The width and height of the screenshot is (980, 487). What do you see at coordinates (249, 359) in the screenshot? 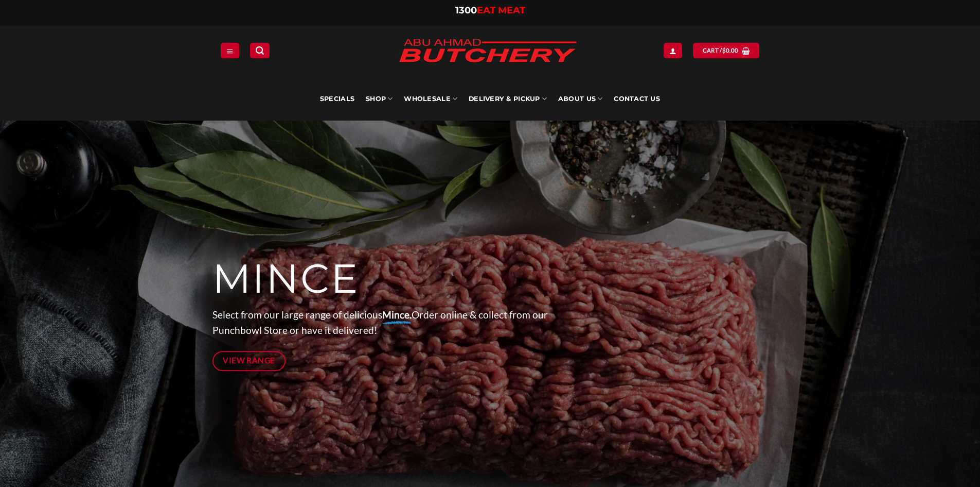
I see `span: View Range` at bounding box center [249, 359].